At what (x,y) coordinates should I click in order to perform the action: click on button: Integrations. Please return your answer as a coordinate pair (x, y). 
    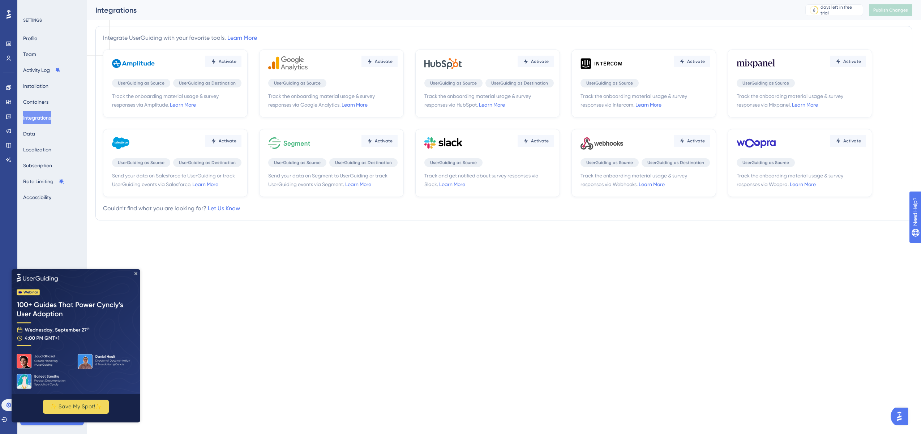
    Looking at the image, I should click on (37, 118).